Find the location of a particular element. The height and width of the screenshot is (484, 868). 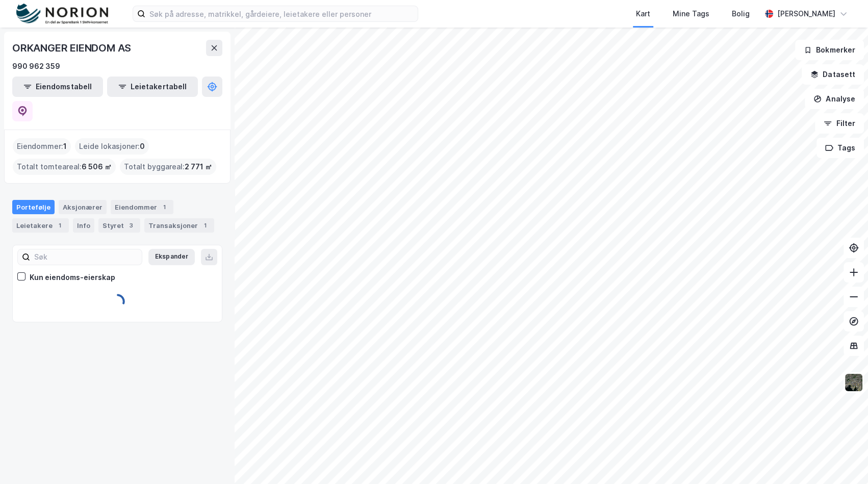

div: 990 962 359 is located at coordinates (36, 66).